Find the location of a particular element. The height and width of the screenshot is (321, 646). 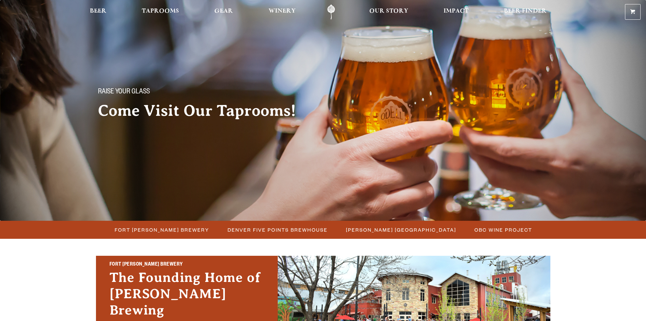

a: Beer Finder is located at coordinates (526, 12).